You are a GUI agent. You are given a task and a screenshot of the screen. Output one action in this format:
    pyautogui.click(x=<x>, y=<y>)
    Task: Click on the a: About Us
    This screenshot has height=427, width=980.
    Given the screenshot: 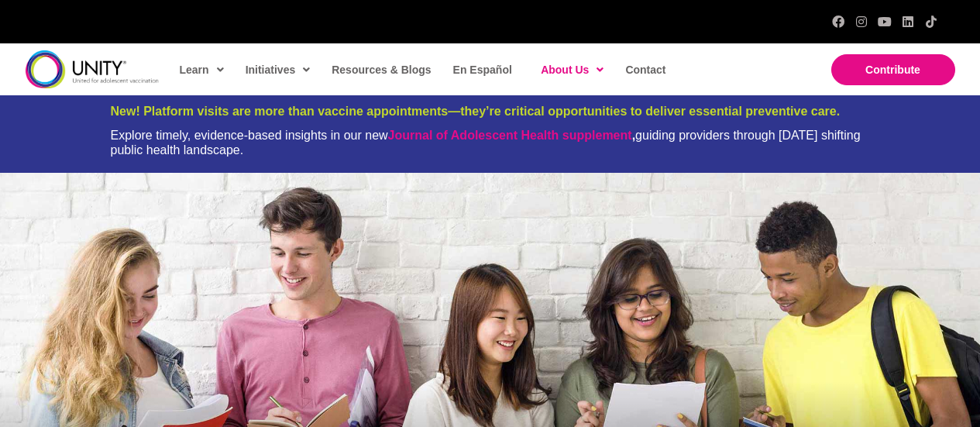 What is the action you would take?
    pyautogui.click(x=571, y=70)
    